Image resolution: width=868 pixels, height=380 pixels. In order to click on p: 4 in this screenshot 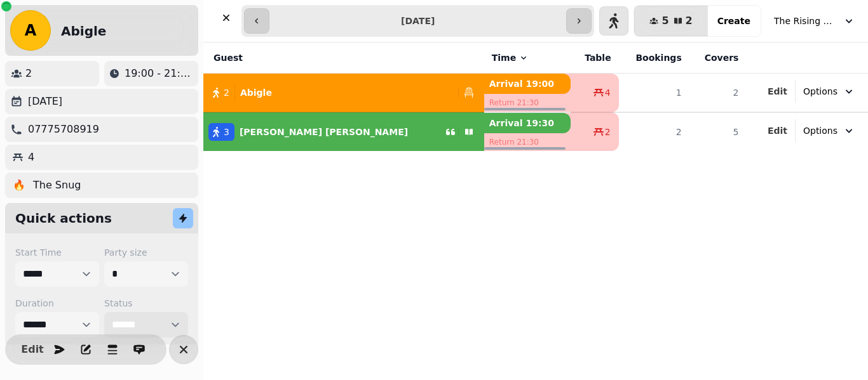, I will do `click(31, 158)`.